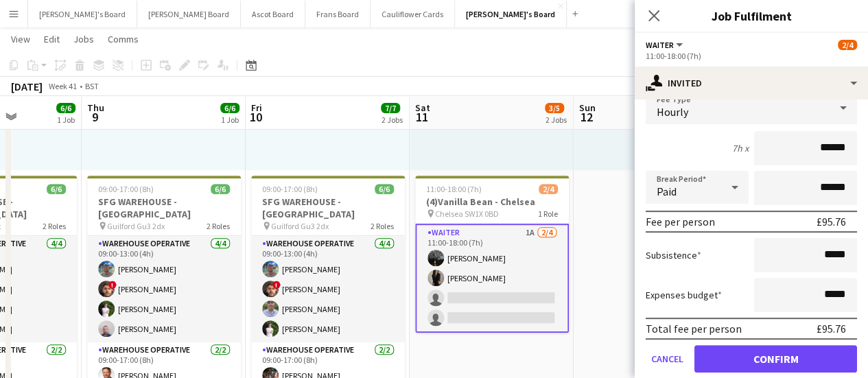 The height and width of the screenshot is (378, 868). Describe the element at coordinates (673, 255) in the screenshot. I see `label: Subsistence` at that location.